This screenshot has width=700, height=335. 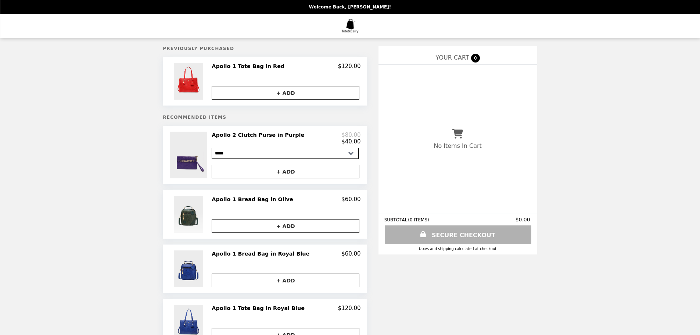 I want to click on select: Select a product variant, so click(x=285, y=153).